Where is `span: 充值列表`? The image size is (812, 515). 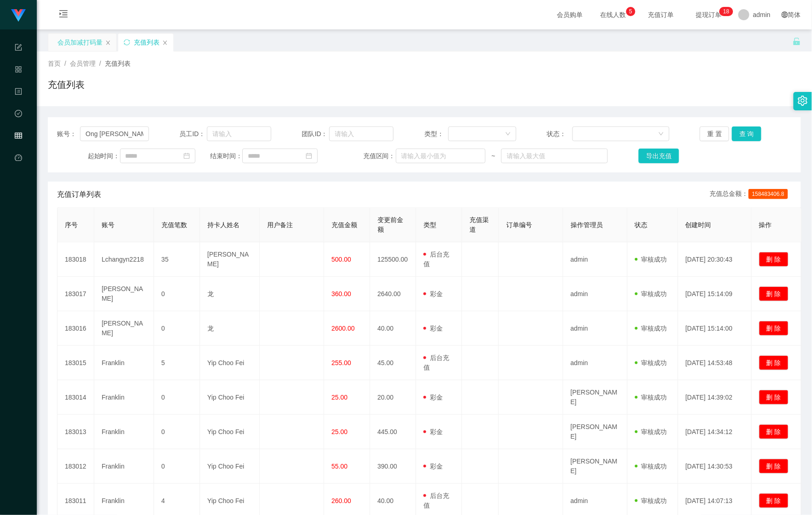 span: 充值列表 is located at coordinates (118, 64).